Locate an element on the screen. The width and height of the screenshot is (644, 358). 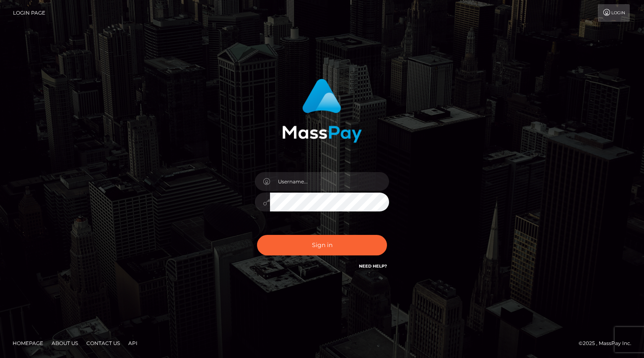
a: API is located at coordinates (133, 343).